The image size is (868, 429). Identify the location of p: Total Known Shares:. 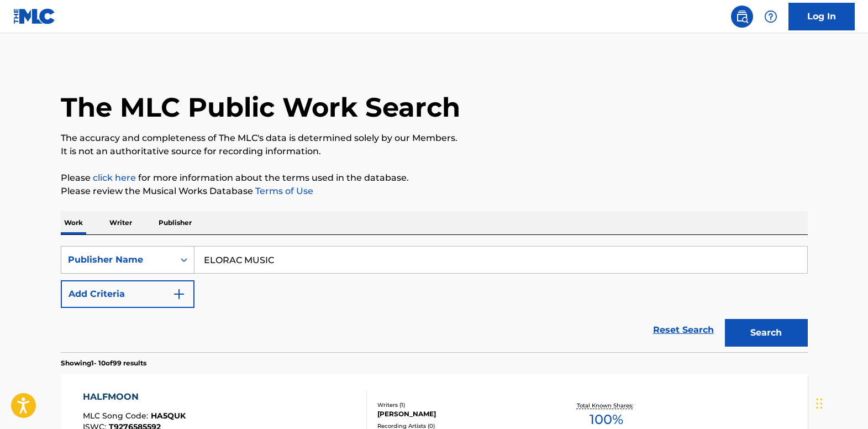
(606, 405).